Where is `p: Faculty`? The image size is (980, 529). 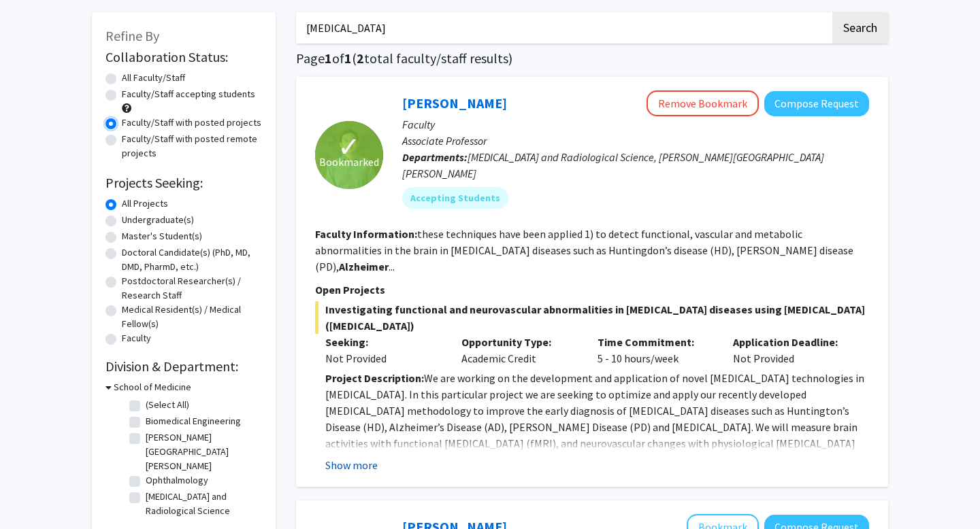 p: Faculty is located at coordinates (635, 124).